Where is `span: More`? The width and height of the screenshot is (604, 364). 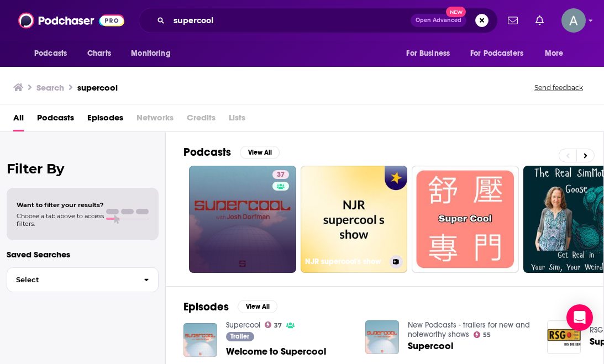
span: More is located at coordinates (554, 54).